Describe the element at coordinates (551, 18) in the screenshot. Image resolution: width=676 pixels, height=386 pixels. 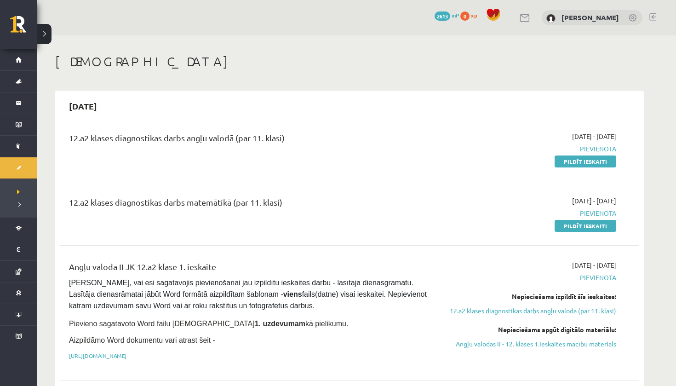
I see `img: Amanda Ozola` at that location.